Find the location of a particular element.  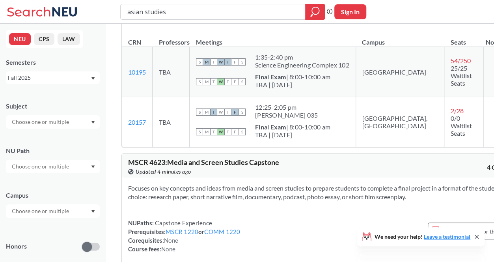

span: We need your help! is located at coordinates (423, 237).